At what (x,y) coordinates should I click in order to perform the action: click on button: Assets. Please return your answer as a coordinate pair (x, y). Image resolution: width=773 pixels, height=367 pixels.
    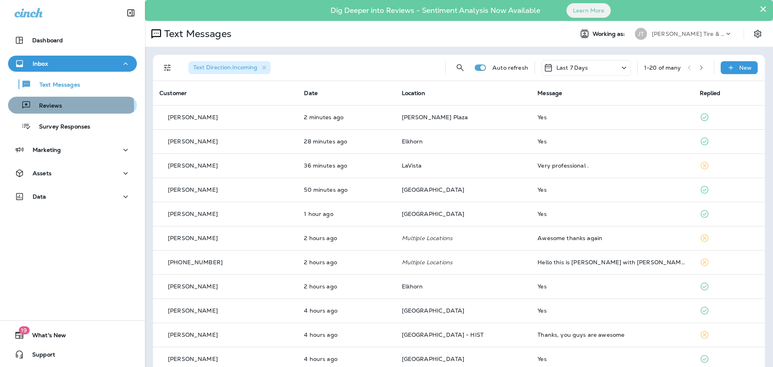
    Looking at the image, I should click on (72, 173).